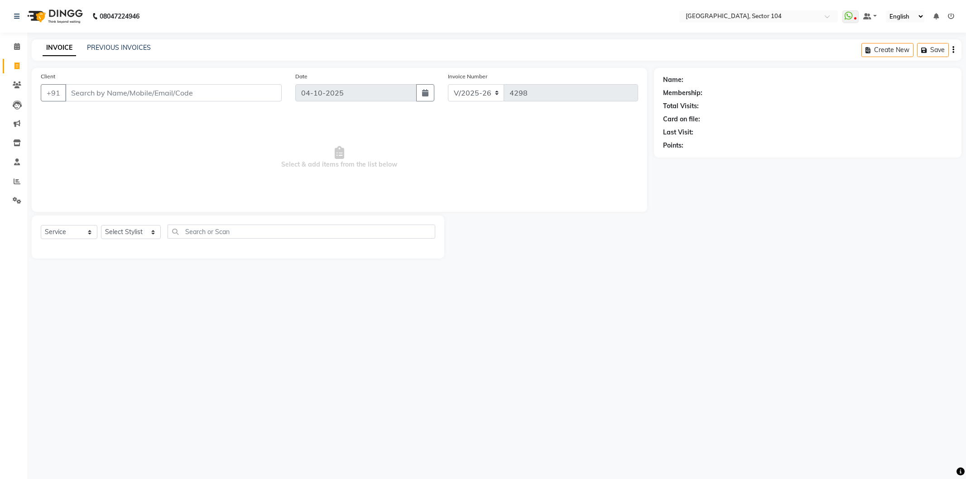 This screenshot has width=966, height=479. What do you see at coordinates (681, 106) in the screenshot?
I see `div: Total Visits:` at bounding box center [681, 106].